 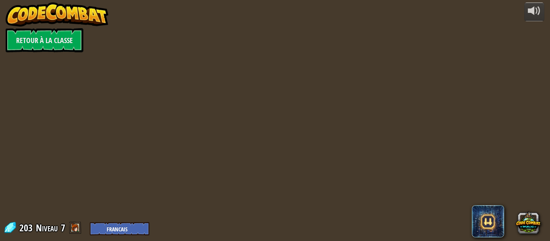 I want to click on img: CodeCombat - Learn how to code by playing a game, so click(x=57, y=14).